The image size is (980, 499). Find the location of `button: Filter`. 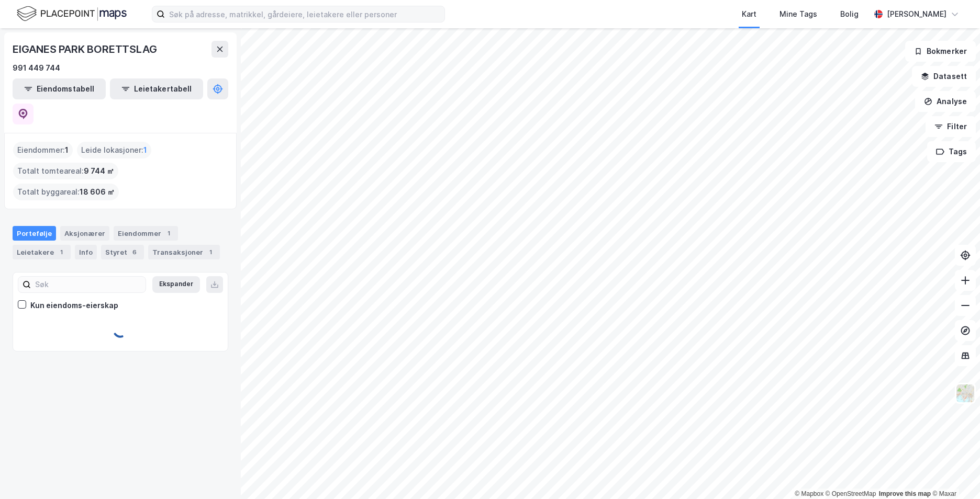

button: Filter is located at coordinates (951, 127).